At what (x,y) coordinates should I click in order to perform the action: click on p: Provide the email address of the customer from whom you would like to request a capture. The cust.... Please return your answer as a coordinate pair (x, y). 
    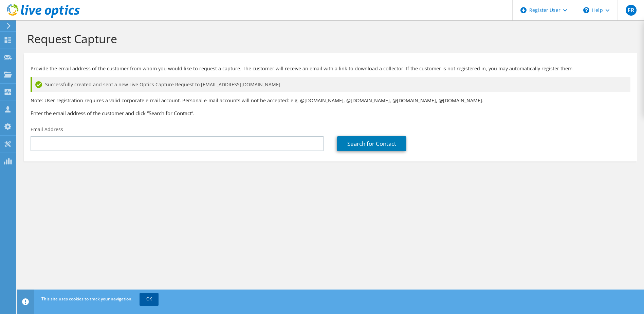
    Looking at the image, I should click on (331, 69).